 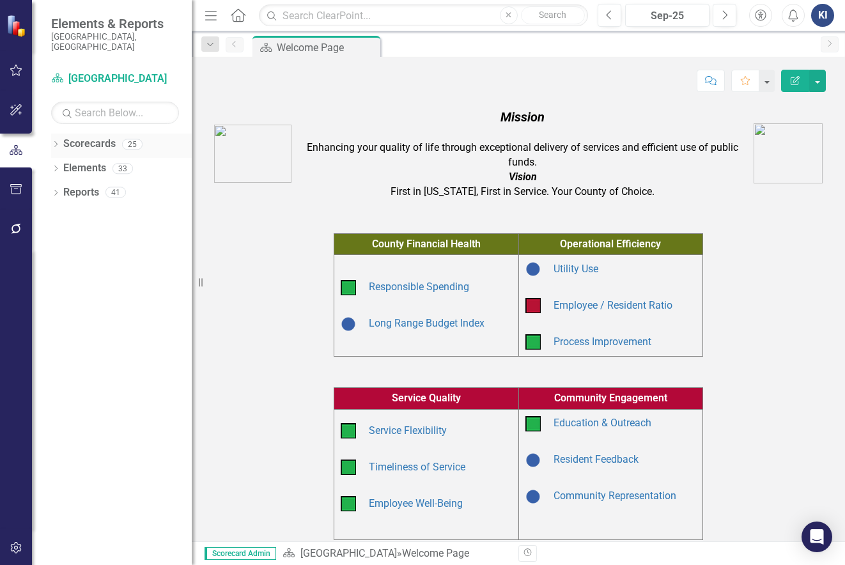 What do you see at coordinates (408, 430) in the screenshot?
I see `a: Service Flexibility` at bounding box center [408, 430].